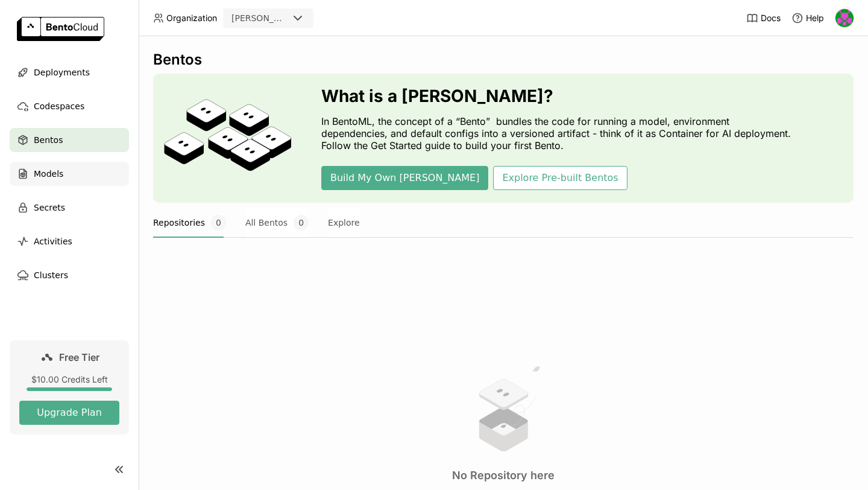 The height and width of the screenshot is (490, 868). What do you see at coordinates (50, 275) in the screenshot?
I see `span: Clusters` at bounding box center [50, 275].